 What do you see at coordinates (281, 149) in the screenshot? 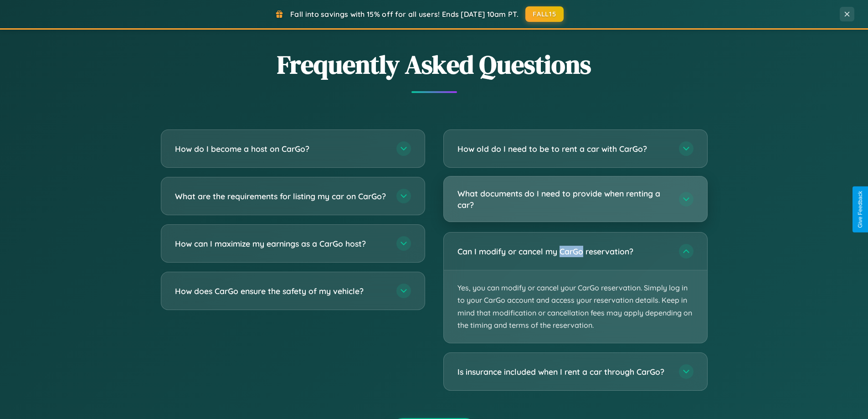
I see `h3: How do I become a host on CarGo?` at bounding box center [281, 149].